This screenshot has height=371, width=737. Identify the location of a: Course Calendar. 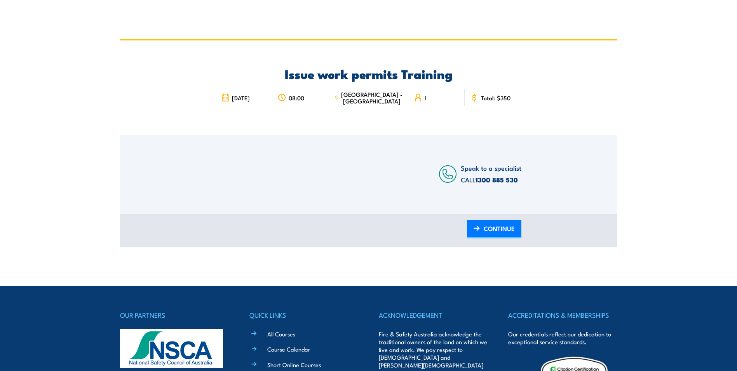
(289, 349).